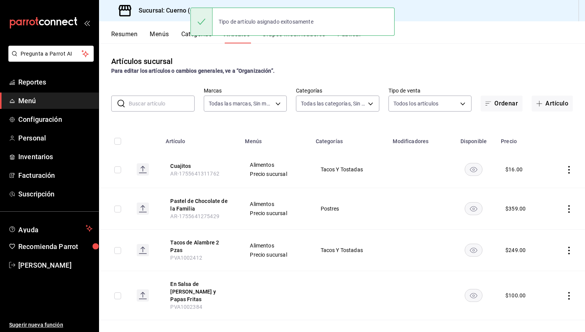 Image resolution: width=585 pixels, height=332 pixels. I want to click on h3: Sucursal: Cuerno (Calzada), so click(174, 11).